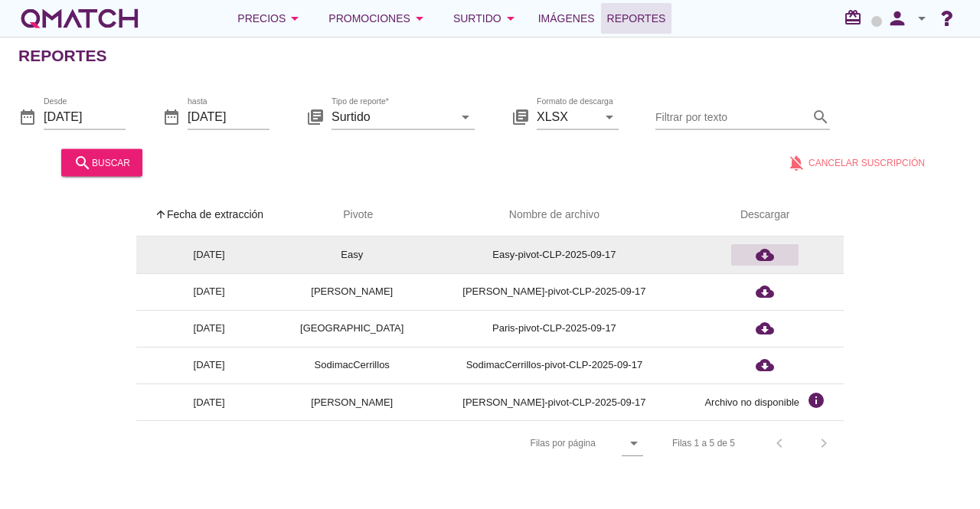 The image size is (980, 509). I want to click on input: Tipo de reporte*, so click(392, 116).